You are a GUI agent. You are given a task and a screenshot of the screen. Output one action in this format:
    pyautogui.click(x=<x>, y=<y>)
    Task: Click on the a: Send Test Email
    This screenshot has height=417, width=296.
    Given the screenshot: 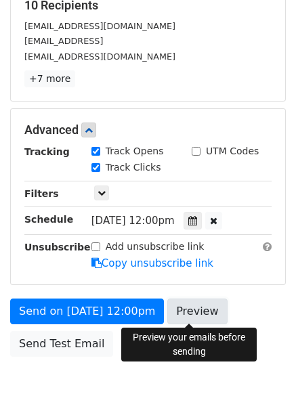 What is the action you would take?
    pyautogui.click(x=62, y=344)
    